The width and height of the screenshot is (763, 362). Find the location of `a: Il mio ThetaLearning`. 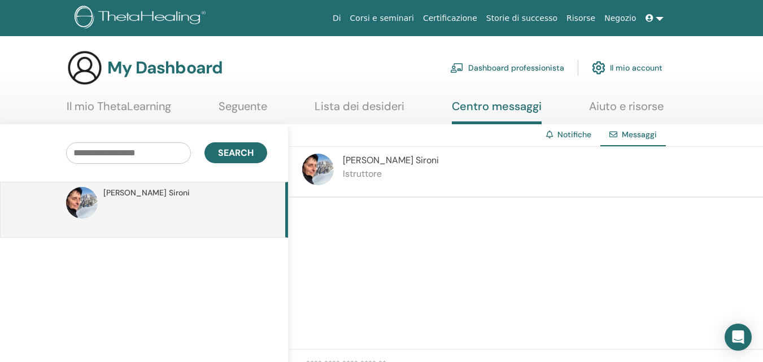

a: Il mio ThetaLearning is located at coordinates (119, 110).